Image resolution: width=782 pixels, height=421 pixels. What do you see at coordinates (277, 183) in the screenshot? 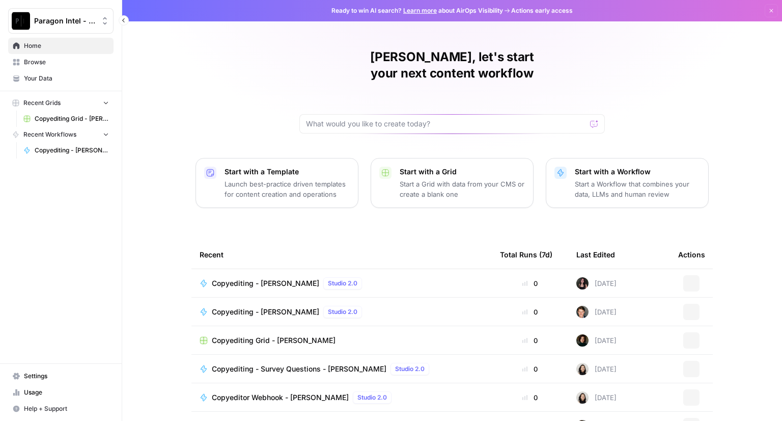
I see `button: Start with a TemplateLaunch best-practice driven templates for content creation and operations` at bounding box center [277, 183].